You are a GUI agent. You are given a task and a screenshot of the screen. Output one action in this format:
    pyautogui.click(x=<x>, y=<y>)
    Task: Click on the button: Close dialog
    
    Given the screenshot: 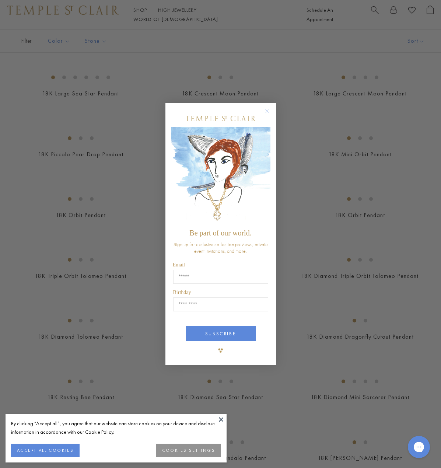 What is the action you would take?
    pyautogui.click(x=271, y=115)
    